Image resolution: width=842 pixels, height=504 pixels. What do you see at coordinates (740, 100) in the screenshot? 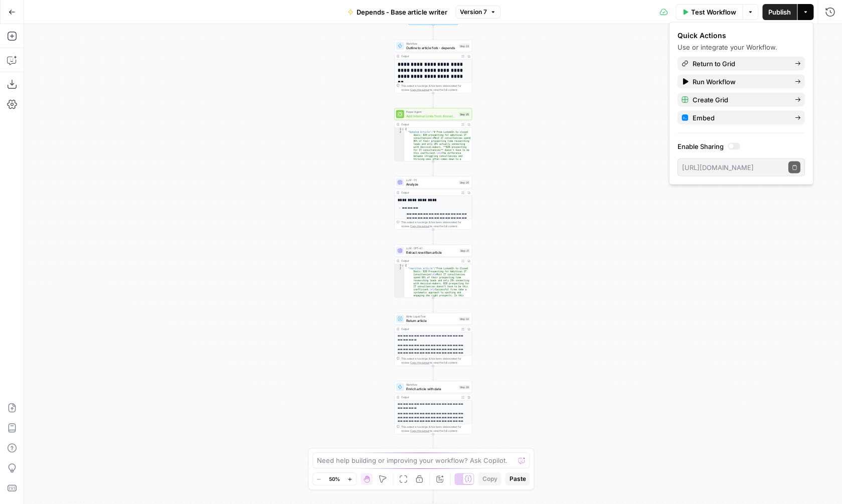
I see `span: Create Grid` at bounding box center [740, 100].